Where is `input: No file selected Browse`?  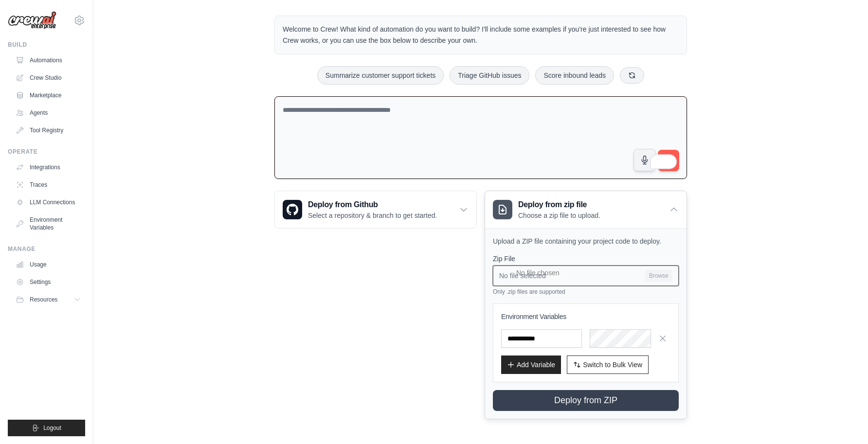
input: No file selected Browse is located at coordinates (586, 276).